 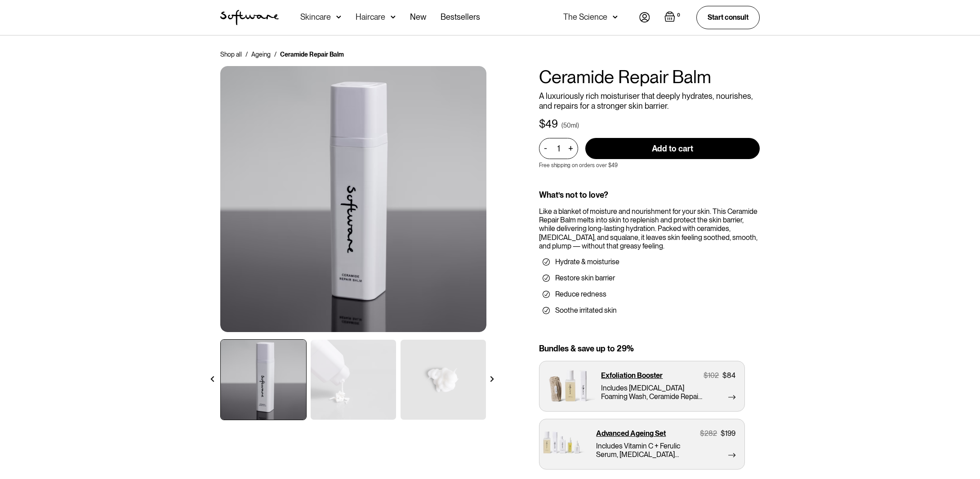 What do you see at coordinates (250, 18) in the screenshot?
I see `a: home` at bounding box center [250, 18].